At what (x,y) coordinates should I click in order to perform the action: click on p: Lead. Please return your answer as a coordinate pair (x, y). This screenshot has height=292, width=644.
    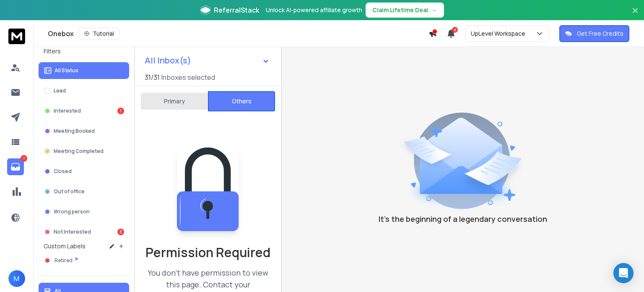
    Looking at the image, I should click on (60, 91).